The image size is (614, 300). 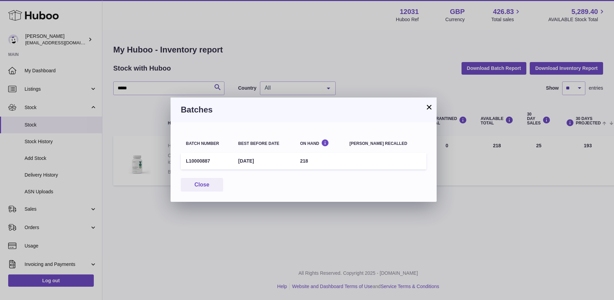 I want to click on div: Batch number, so click(x=207, y=144).